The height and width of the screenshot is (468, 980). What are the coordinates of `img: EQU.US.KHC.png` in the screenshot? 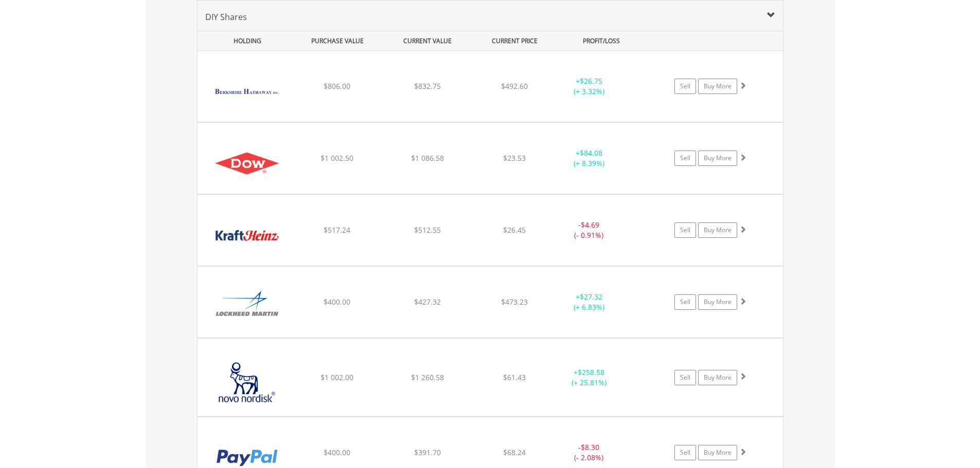 It's located at (247, 236).